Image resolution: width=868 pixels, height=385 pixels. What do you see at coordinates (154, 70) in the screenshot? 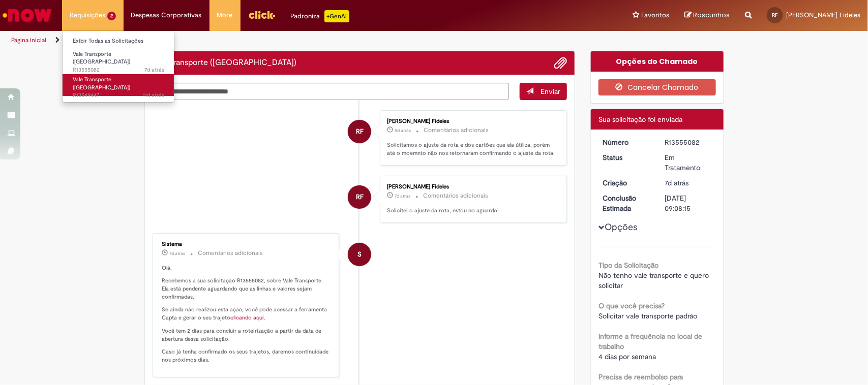
I see `time: 22/09/2025 13:08:13` at bounding box center [154, 70].